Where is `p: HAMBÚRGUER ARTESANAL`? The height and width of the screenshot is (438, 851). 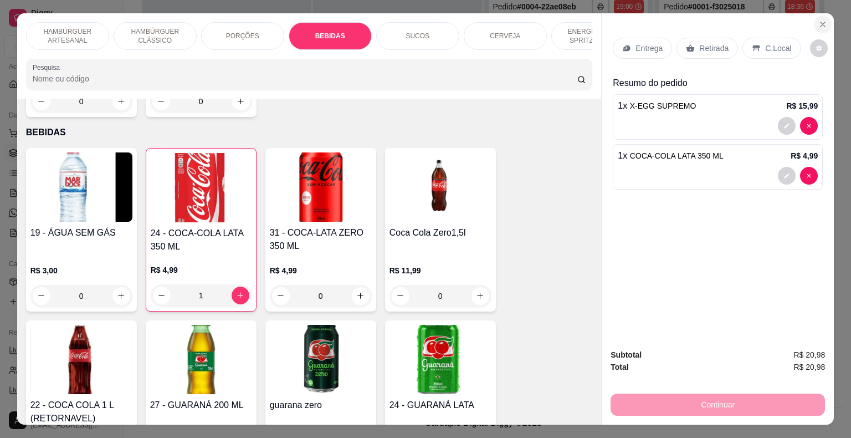
p: HAMBÚRGUER ARTESANAL is located at coordinates (68, 36).